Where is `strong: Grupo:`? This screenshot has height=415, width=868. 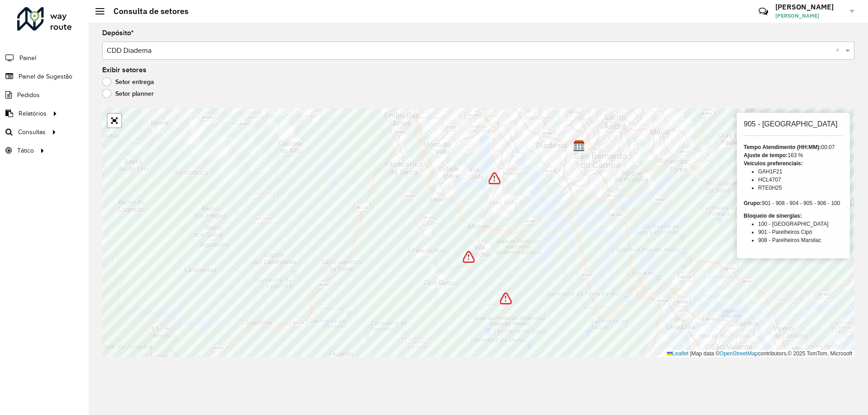 strong: Grupo: is located at coordinates (752, 204).